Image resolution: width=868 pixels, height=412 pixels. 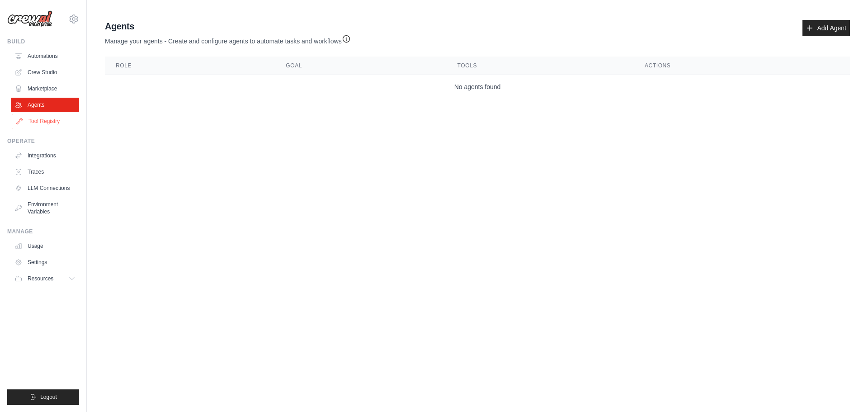 I want to click on div: Operate, so click(x=43, y=141).